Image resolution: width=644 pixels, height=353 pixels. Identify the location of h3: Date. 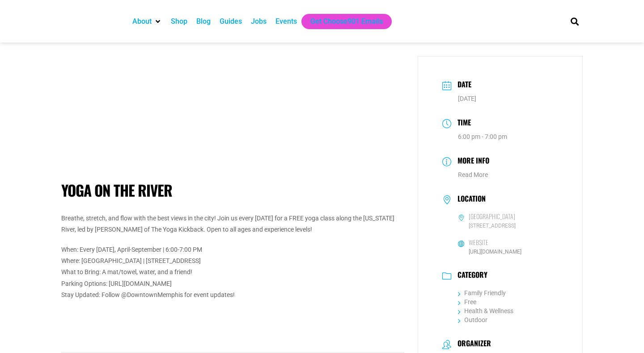
(462, 85).